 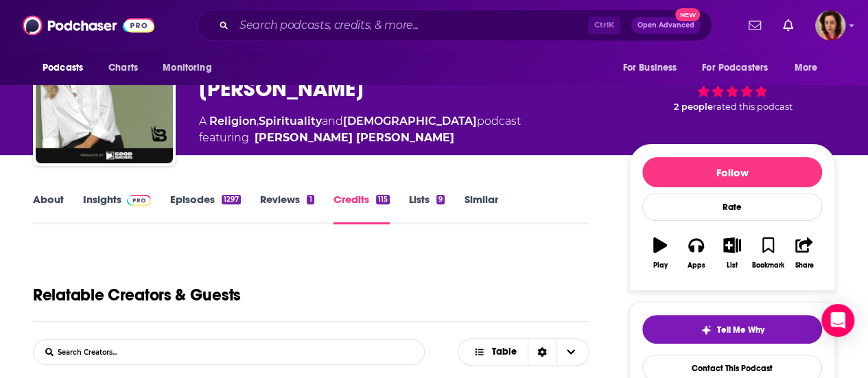 What do you see at coordinates (837, 320) in the screenshot?
I see `div: Open Intercom Messenger` at bounding box center [837, 320].